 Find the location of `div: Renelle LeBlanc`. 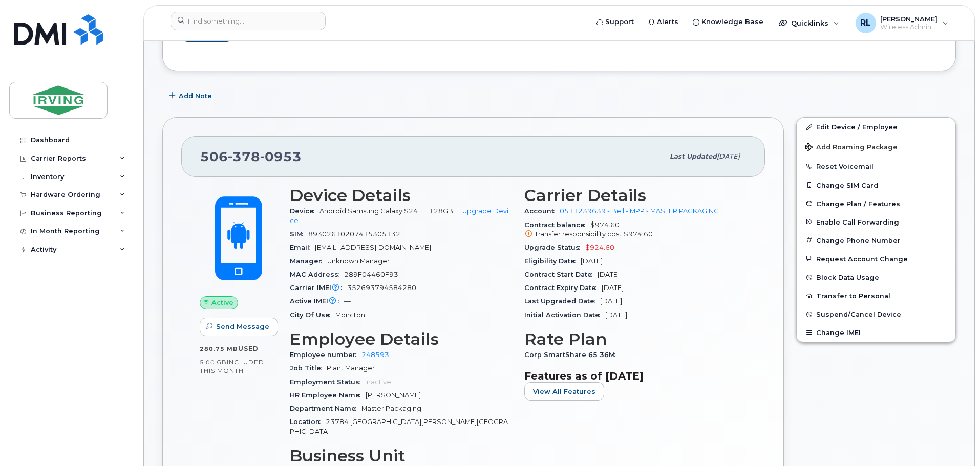

div: Renelle LeBlanc is located at coordinates (901, 23).